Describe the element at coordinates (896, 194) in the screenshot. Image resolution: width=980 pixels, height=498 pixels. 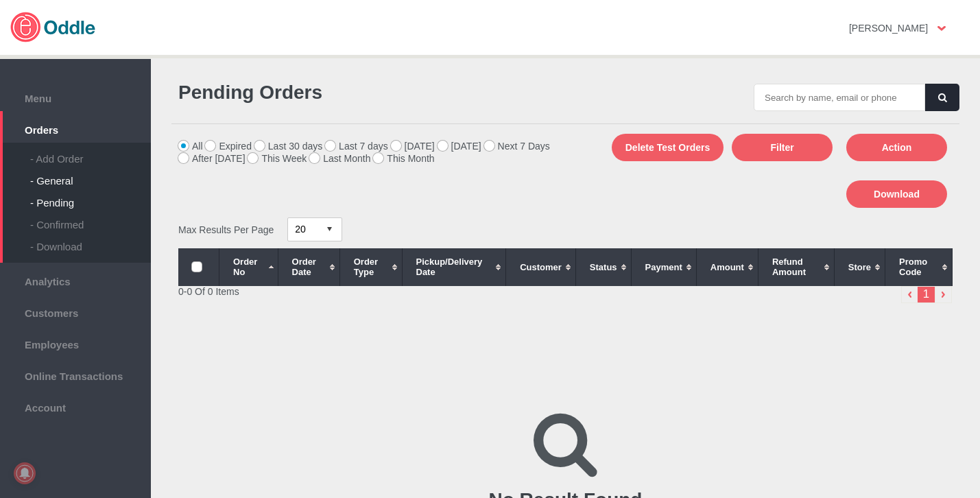
I see `button: Download` at that location.